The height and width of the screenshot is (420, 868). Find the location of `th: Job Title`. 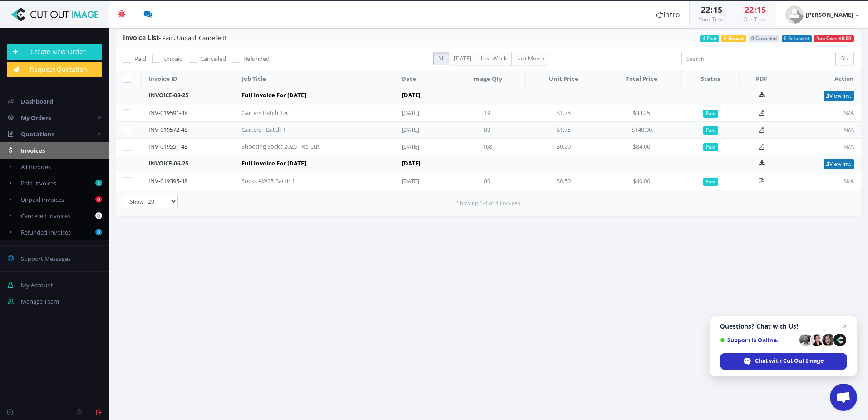

th: Job Title is located at coordinates (315, 79).